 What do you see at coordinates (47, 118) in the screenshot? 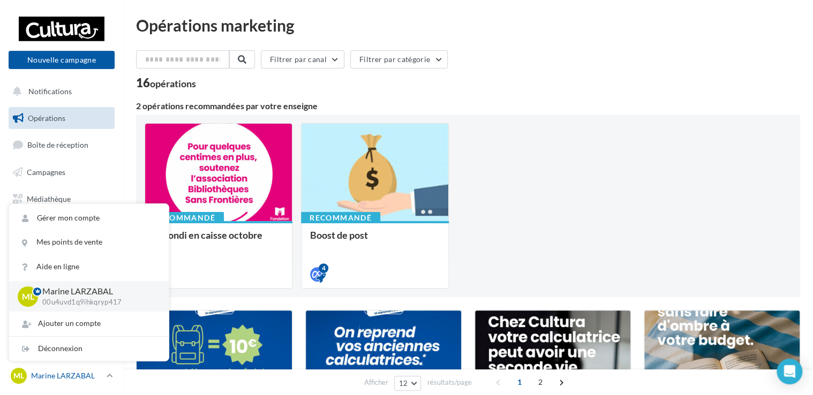
I see `span: Opérations` at bounding box center [47, 118].